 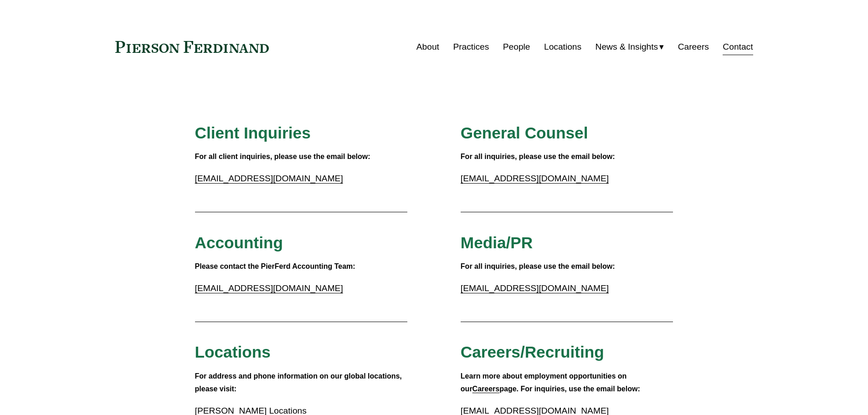 I want to click on a: Contact, so click(x=738, y=47).